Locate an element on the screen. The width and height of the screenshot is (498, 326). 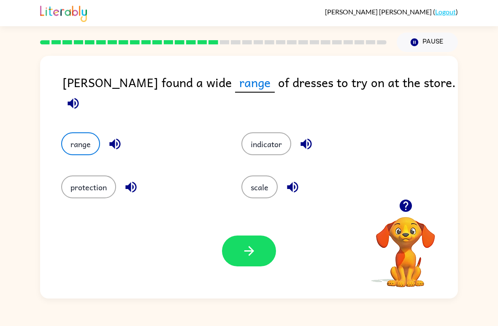
button: scale is located at coordinates (260, 187).